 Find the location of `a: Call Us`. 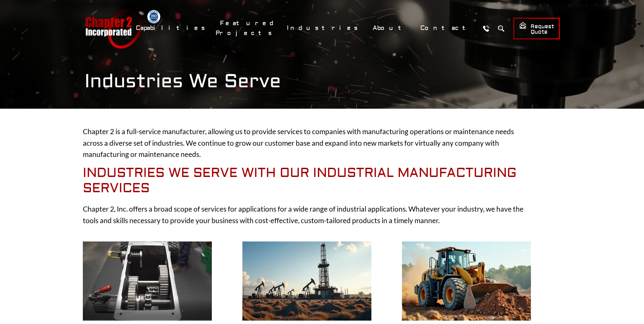

a: Call Us is located at coordinates (486, 28).